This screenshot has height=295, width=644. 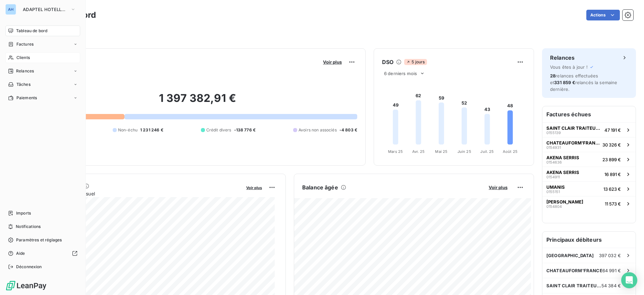 What do you see at coordinates (629, 280) in the screenshot?
I see `div: Open Intercom Messenger` at bounding box center [629, 280].